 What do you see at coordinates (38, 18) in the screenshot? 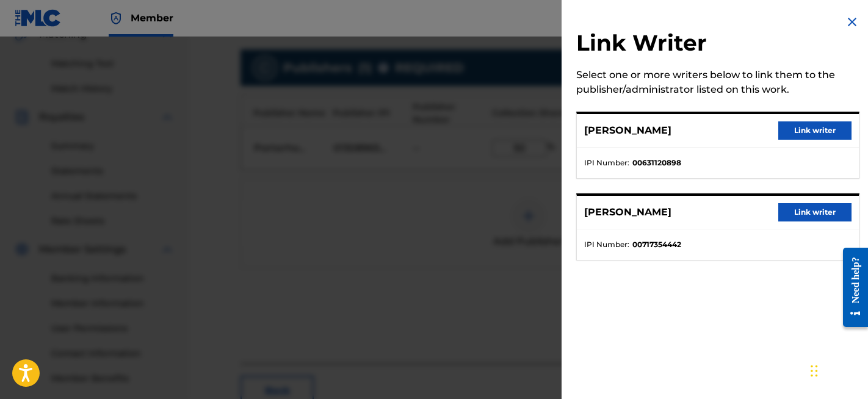
I see `img: MLC Logo` at bounding box center [38, 18].